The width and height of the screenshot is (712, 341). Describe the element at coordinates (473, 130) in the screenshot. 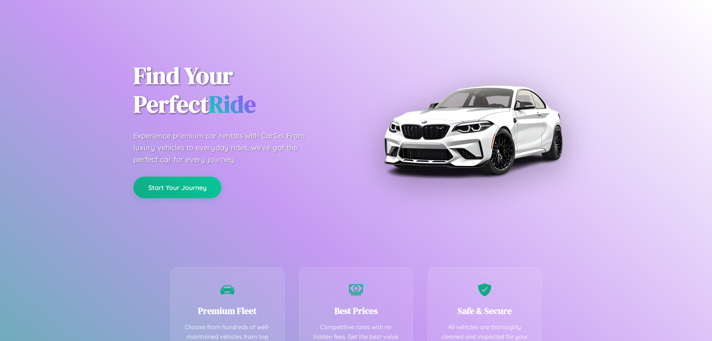

I see `img: Premium BMW car rental vehicle` at that location.